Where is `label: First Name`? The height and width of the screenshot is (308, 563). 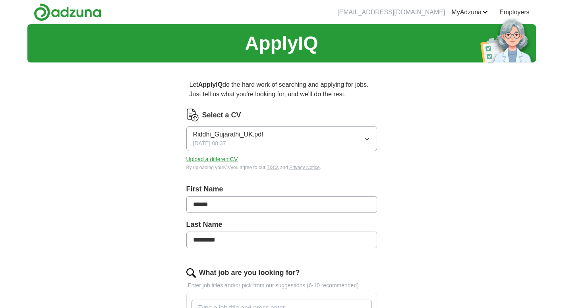
label: First Name is located at coordinates (282, 189).